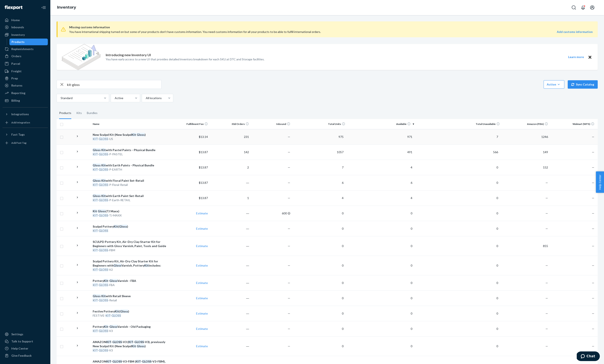 The width and height of the screenshot is (604, 364). What do you see at coordinates (130, 216) in the screenshot?
I see `div: - -TJ-MAXX` at bounding box center [130, 216].